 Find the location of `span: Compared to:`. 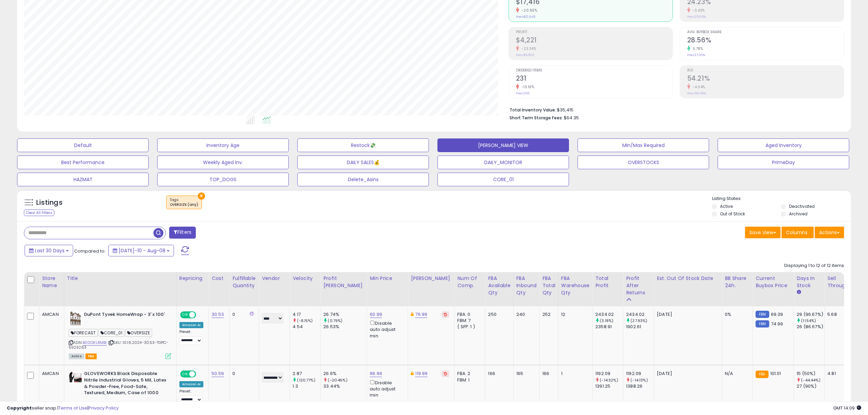

span: Compared to: is located at coordinates (90, 251).